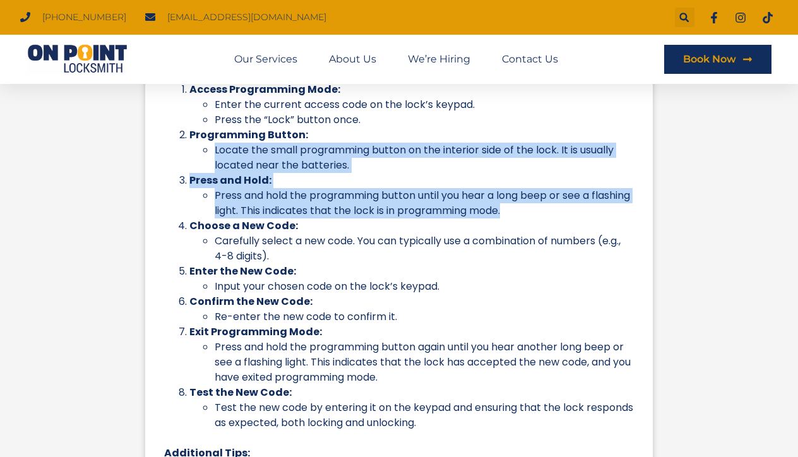 Image resolution: width=798 pixels, height=457 pixels. What do you see at coordinates (251, 301) in the screenshot?
I see `strong: Confirm the New Code:` at bounding box center [251, 301].